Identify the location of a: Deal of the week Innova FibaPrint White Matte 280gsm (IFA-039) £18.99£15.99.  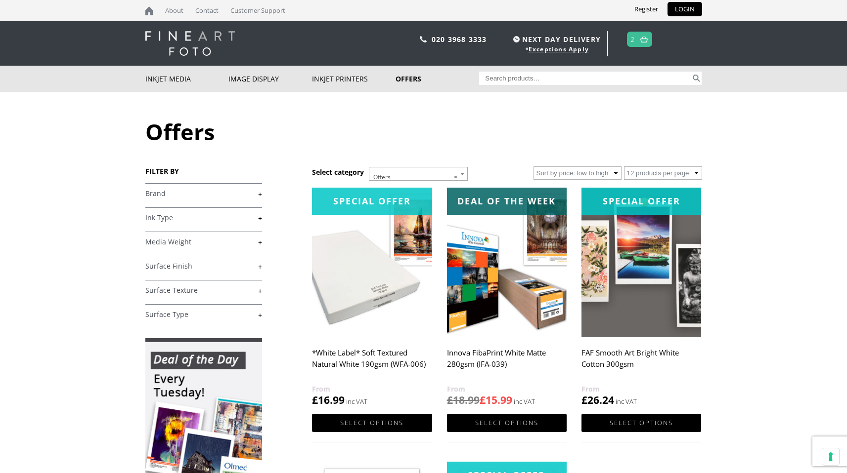
(507, 297).